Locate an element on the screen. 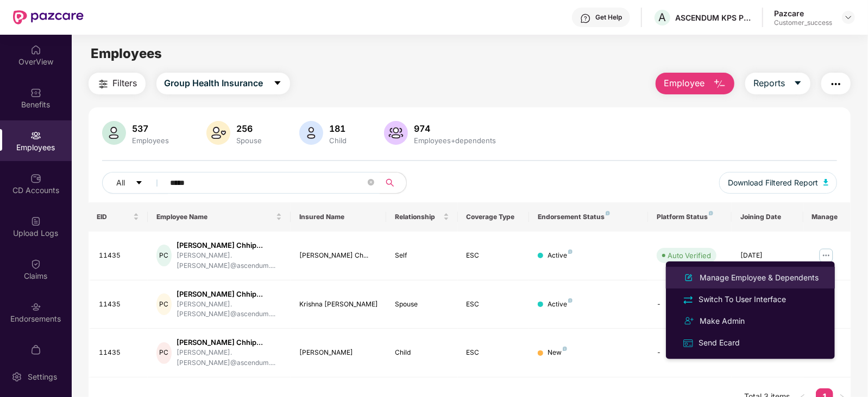 This screenshot has height=397, width=868. div: New is located at coordinates (558, 353).